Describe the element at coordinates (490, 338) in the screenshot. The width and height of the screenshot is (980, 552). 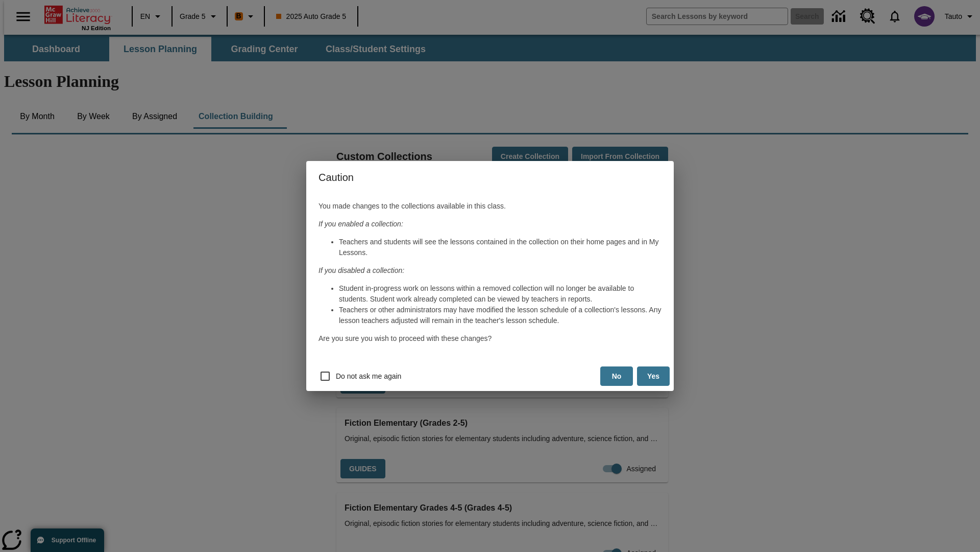
I see `p: Are you sure you wish to proceed with these changes?` at that location.